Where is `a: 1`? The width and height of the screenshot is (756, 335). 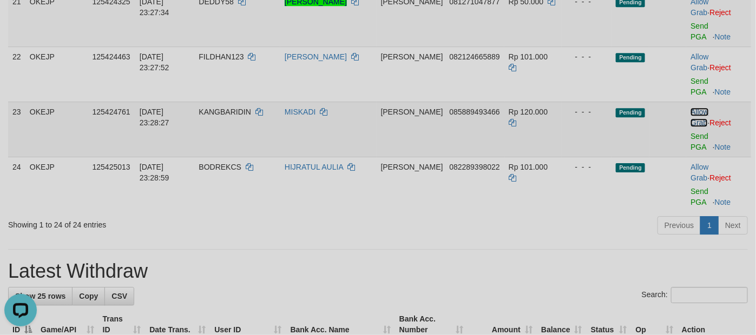
a: 1 is located at coordinates (709, 226).